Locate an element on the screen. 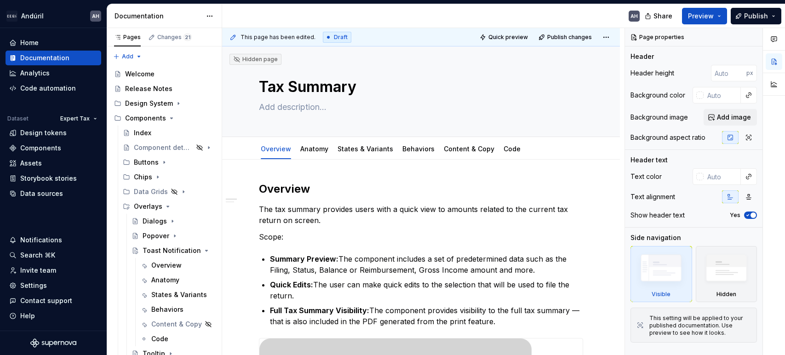 Image resolution: width=785 pixels, height=355 pixels. div: Design tokens is located at coordinates (43, 133).